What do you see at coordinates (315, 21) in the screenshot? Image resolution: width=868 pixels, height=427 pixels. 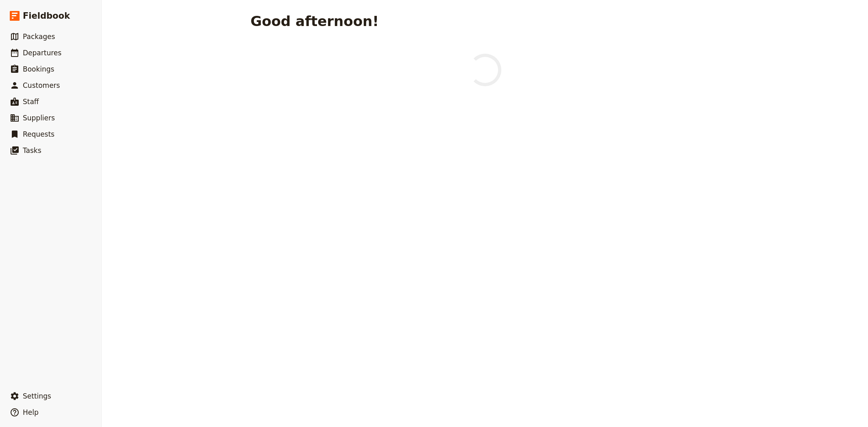 I see `h1: Good afternoon!` at bounding box center [315, 21].